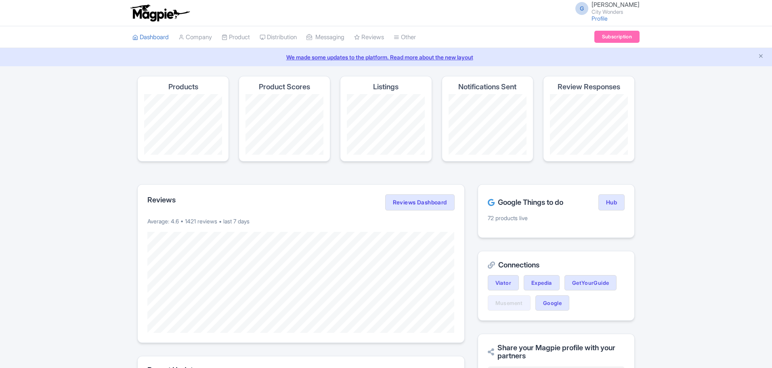 This screenshot has width=772, height=368. What do you see at coordinates (503, 283) in the screenshot?
I see `a: Viator` at bounding box center [503, 283].